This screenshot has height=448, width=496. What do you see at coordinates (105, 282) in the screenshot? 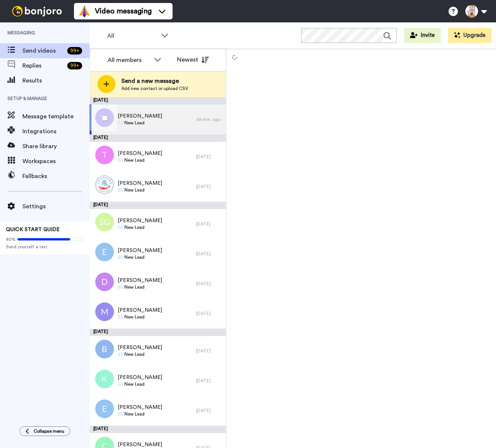
I see `img: d.png` at bounding box center [105, 282].